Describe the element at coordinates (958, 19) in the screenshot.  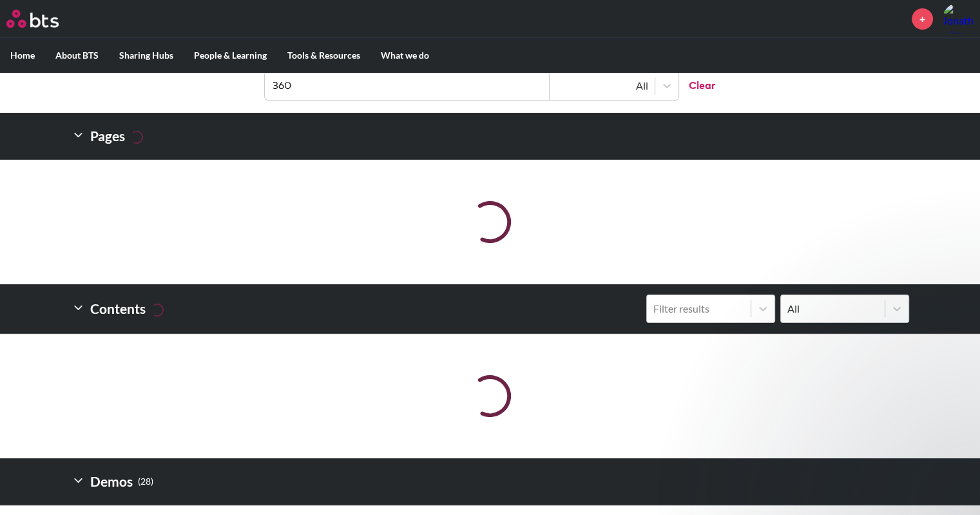
I see `img: Jonathon Allred` at that location.